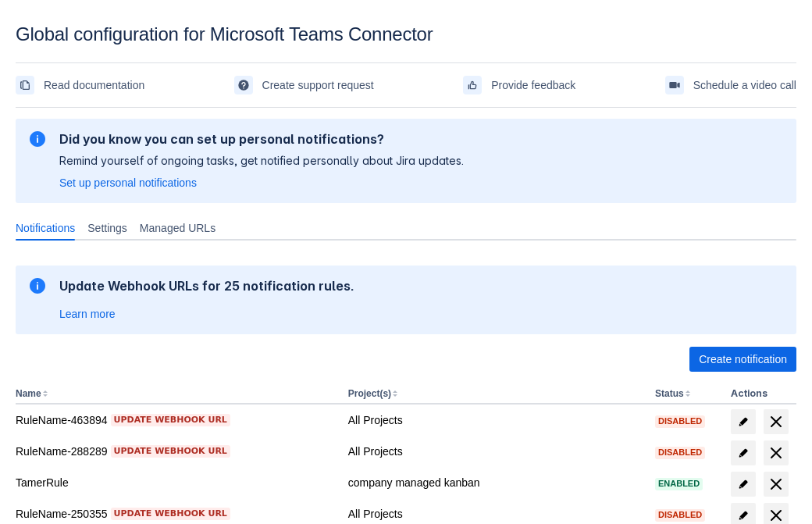 This screenshot has height=524, width=812. I want to click on span: feedback, so click(472, 85).